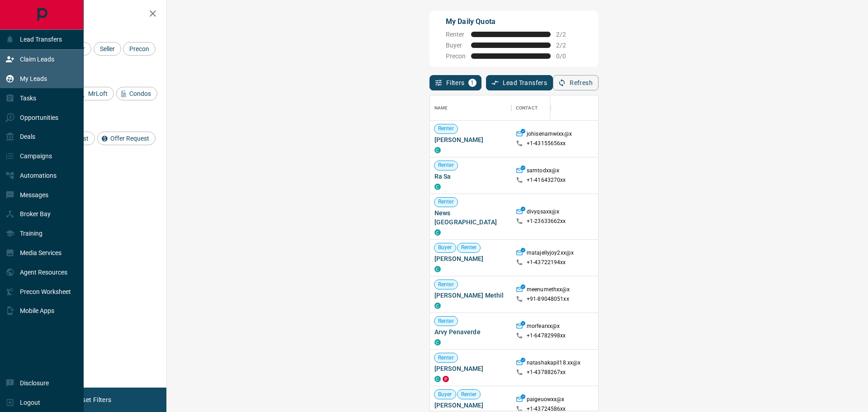 The width and height of the screenshot is (868, 412). What do you see at coordinates (141, 94) in the screenshot?
I see `span: Condos` at bounding box center [141, 94].